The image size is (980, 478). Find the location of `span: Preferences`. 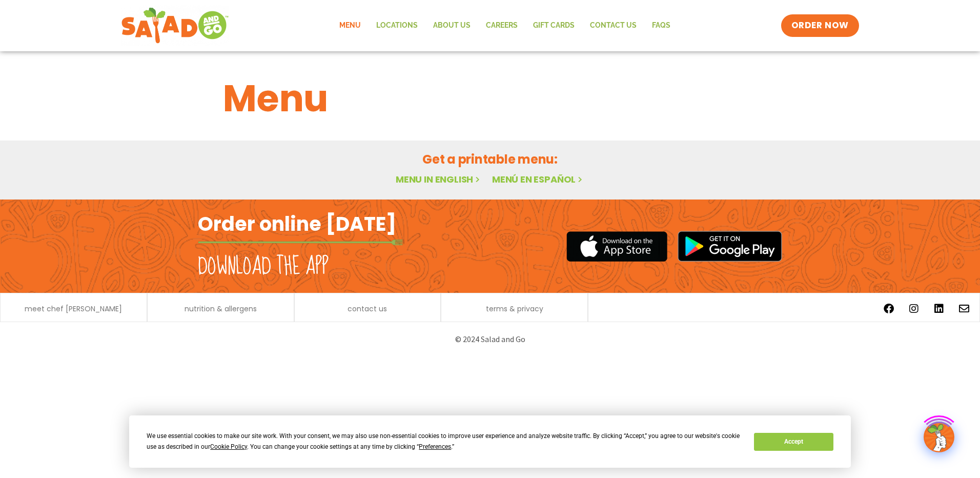

span: Preferences is located at coordinates (435, 446).